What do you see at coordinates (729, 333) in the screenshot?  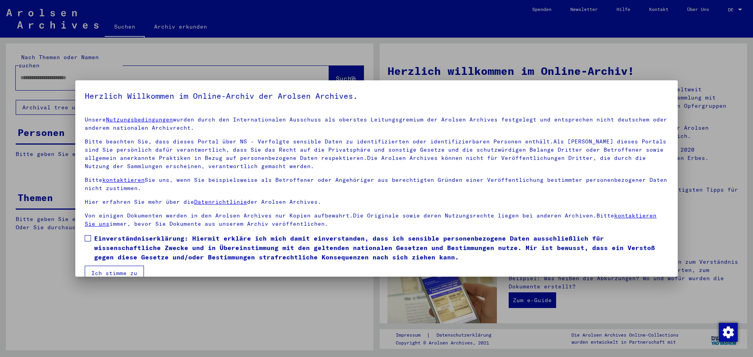 I see `img: Zustimmung ändern` at bounding box center [729, 333].